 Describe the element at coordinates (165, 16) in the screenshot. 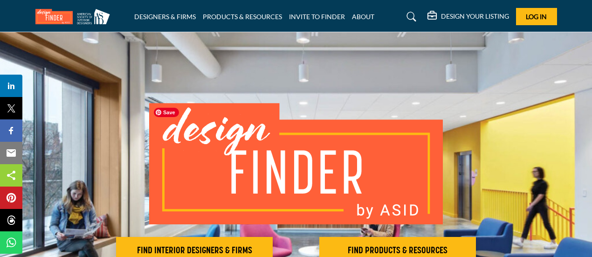

I see `a: DESIGNERS & FIRMS` at that location.